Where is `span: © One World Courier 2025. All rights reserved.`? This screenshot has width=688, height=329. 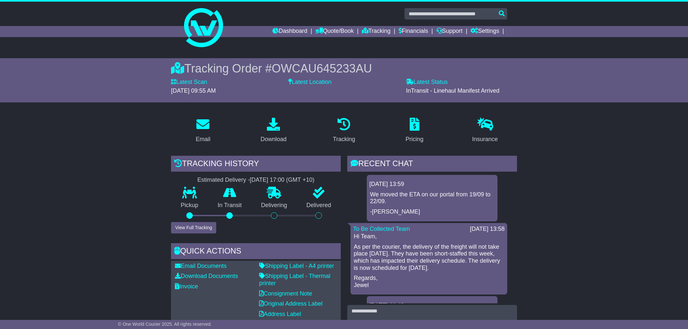 span: © One World Courier 2025. All rights reserved. is located at coordinates (165, 324).